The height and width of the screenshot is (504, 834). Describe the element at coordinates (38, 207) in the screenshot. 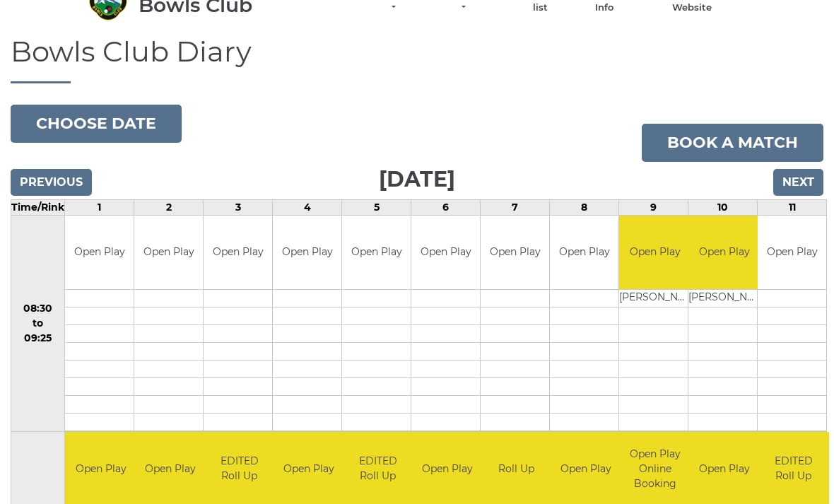

I see `td: Time/Rink` at that location.